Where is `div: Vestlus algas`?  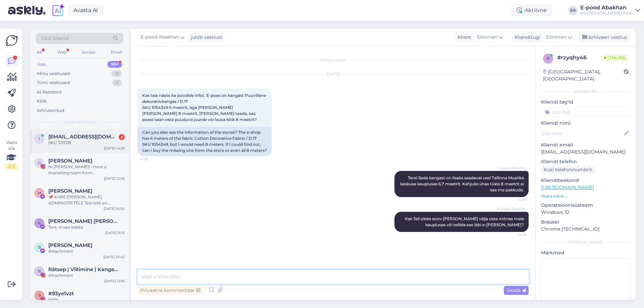
div: Vestlus algas is located at coordinates (333, 60).